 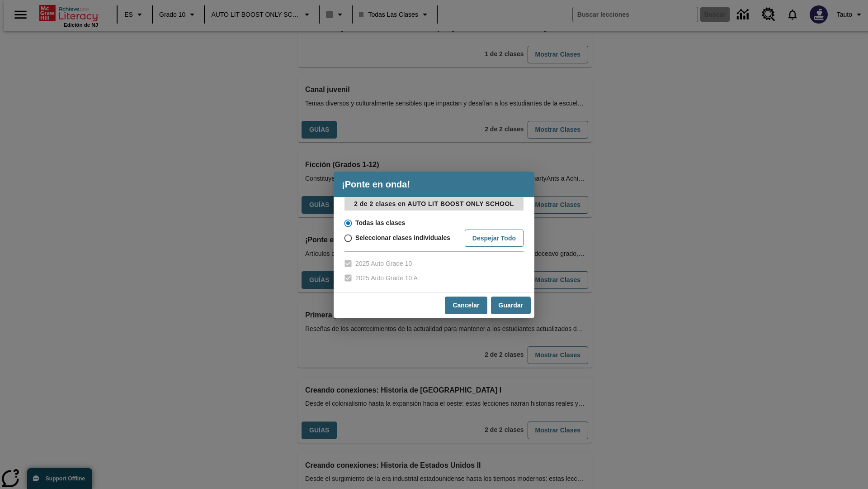 What do you see at coordinates (384, 264) in the screenshot?
I see `span: 2025 Auto Grade 10` at bounding box center [384, 264].